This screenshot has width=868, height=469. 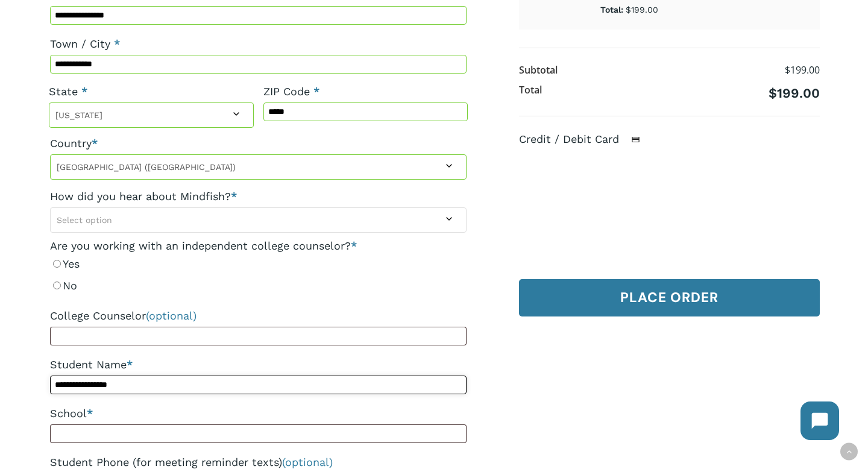 What do you see at coordinates (152, 115) in the screenshot?
I see `span: State` at bounding box center [152, 115].